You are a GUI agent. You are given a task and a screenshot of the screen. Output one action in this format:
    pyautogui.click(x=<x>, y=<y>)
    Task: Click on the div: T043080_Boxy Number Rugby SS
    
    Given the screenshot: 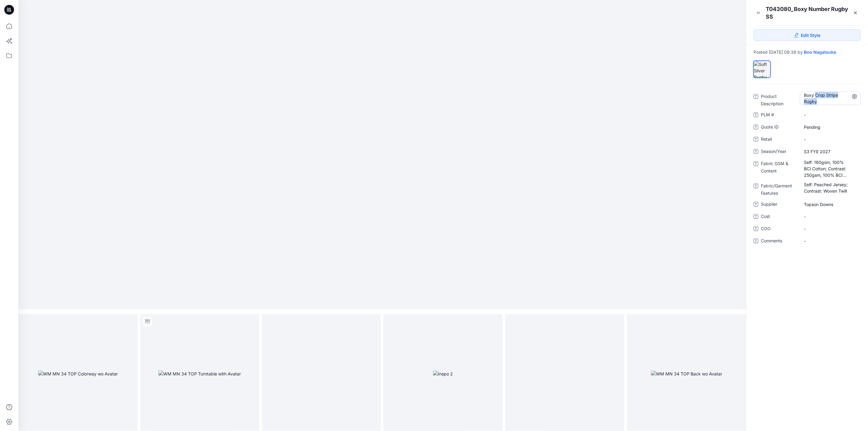 What is the action you would take?
    pyautogui.click(x=808, y=13)
    